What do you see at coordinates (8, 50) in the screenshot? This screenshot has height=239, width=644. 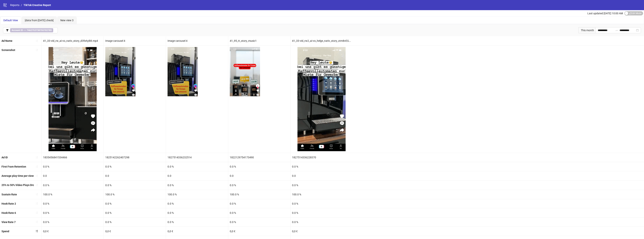 I see `b: Screenshot` at bounding box center [8, 50].